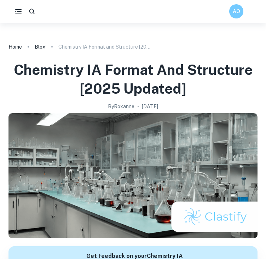 This screenshot has height=259, width=266. I want to click on h2: By Roxanne, so click(121, 106).